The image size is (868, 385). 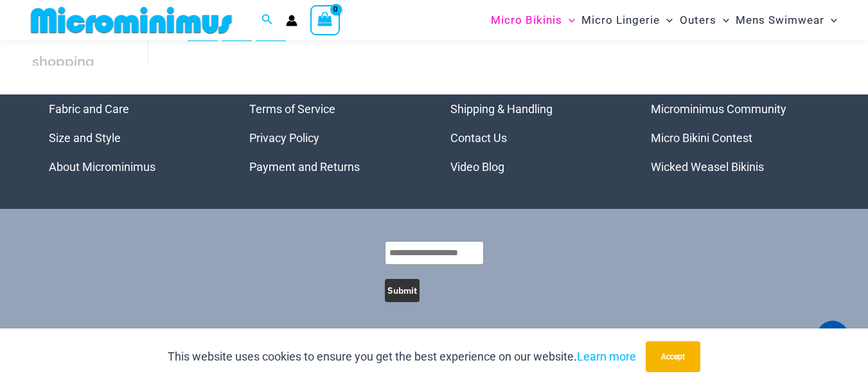 What do you see at coordinates (735, 138) in the screenshot?
I see `aside: Footer Widget 4` at bounding box center [735, 138].